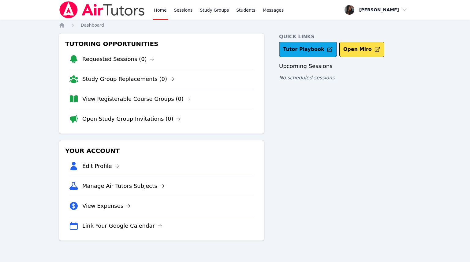  Describe the element at coordinates (92, 25) in the screenshot. I see `span: Dashboard` at that location.